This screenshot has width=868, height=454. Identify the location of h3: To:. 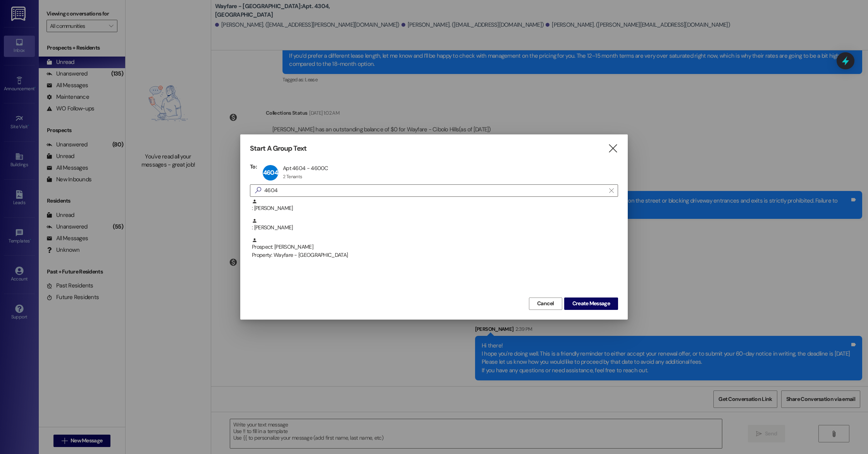
(254, 166).